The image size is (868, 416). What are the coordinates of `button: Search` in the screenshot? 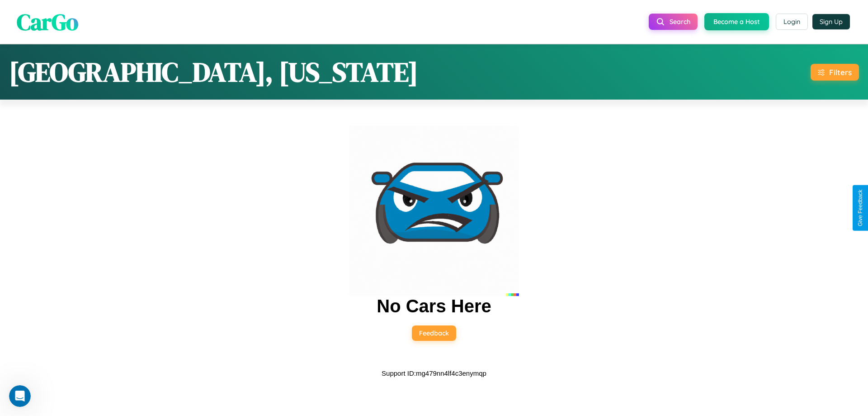 It's located at (673, 22).